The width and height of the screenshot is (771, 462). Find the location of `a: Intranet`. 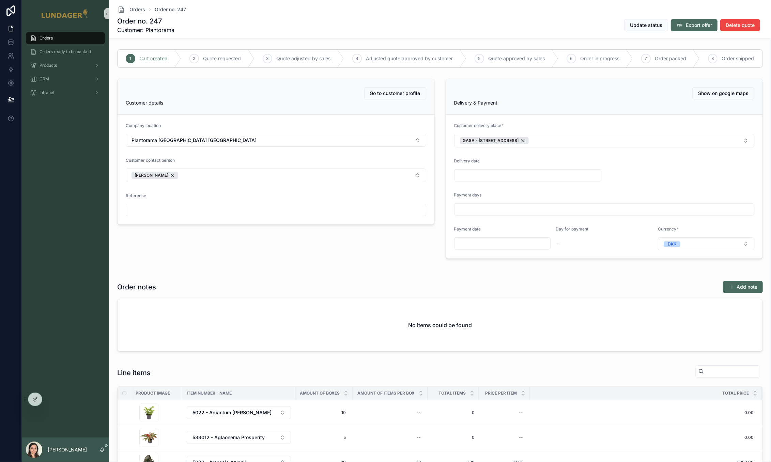

a: Intranet is located at coordinates (65, 93).